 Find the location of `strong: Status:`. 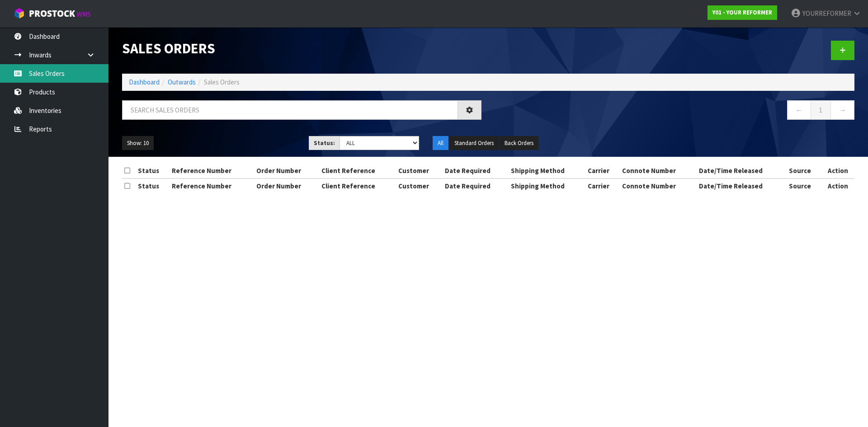

strong: Status: is located at coordinates (324, 143).